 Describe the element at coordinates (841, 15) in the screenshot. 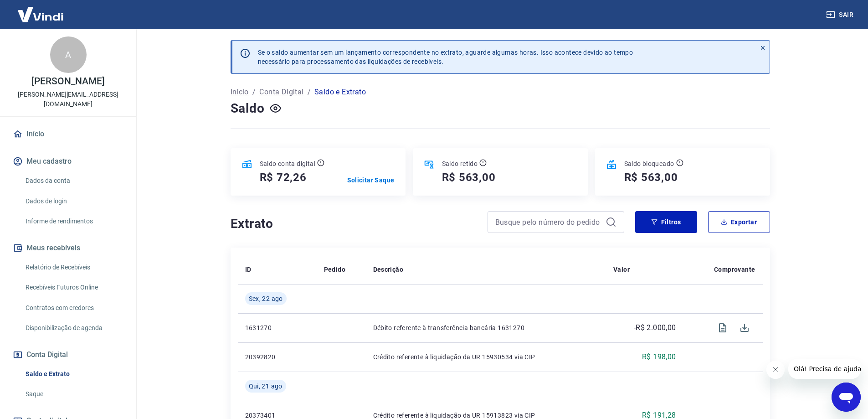

I see `button: Sair` at that location.